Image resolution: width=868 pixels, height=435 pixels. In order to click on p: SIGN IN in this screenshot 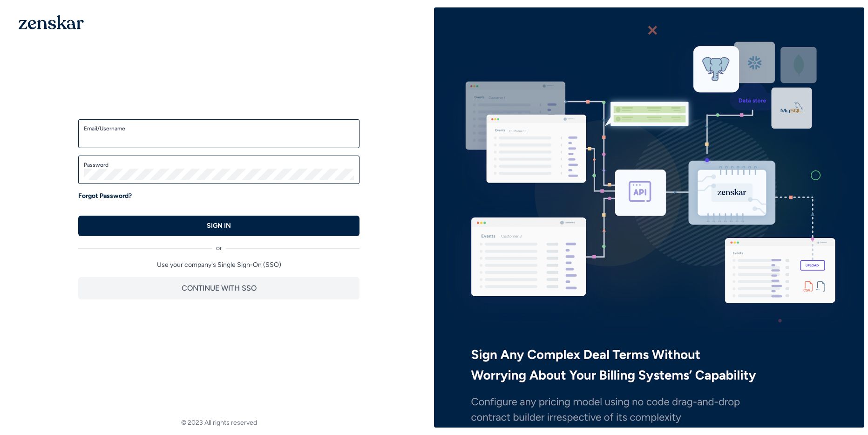, I will do `click(219, 226)`.